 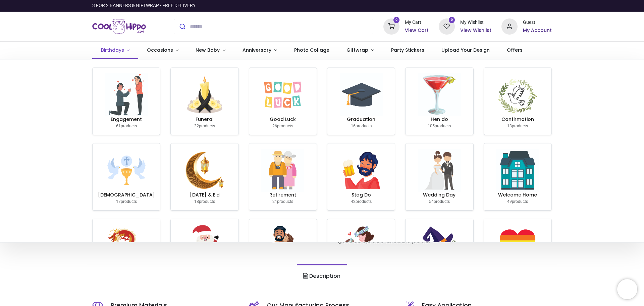 What do you see at coordinates (283, 176) in the screenshot?
I see `a: Retirement 21products` at bounding box center [283, 176].